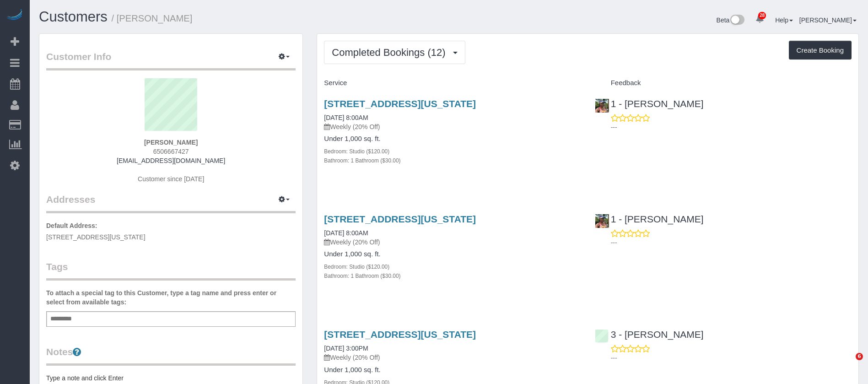 This screenshot has height=384, width=868. Describe the element at coordinates (171, 297) in the screenshot. I see `label: To attach a special tag to this Customer, type a tag name and press enter or select from availabl...` at that location.